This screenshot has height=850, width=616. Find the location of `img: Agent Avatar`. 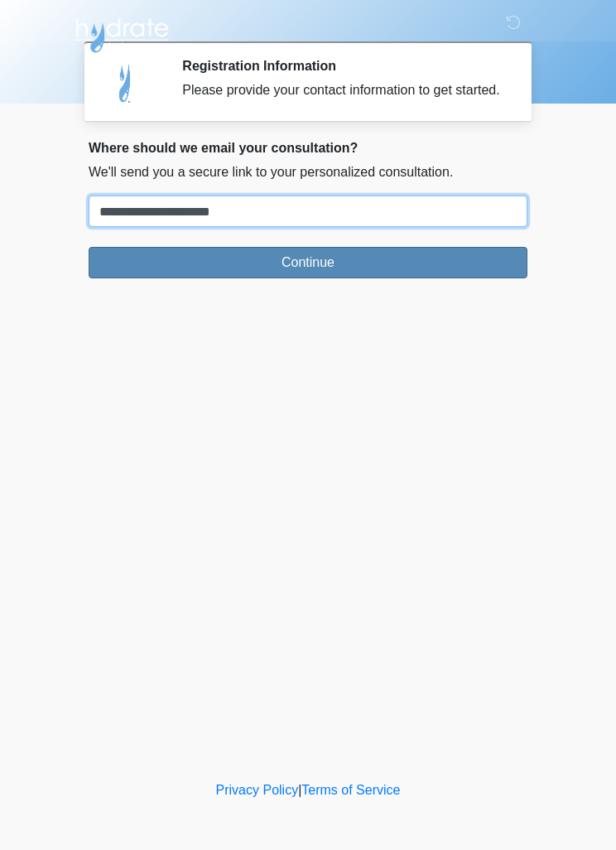

img: Agent Avatar is located at coordinates (126, 83).